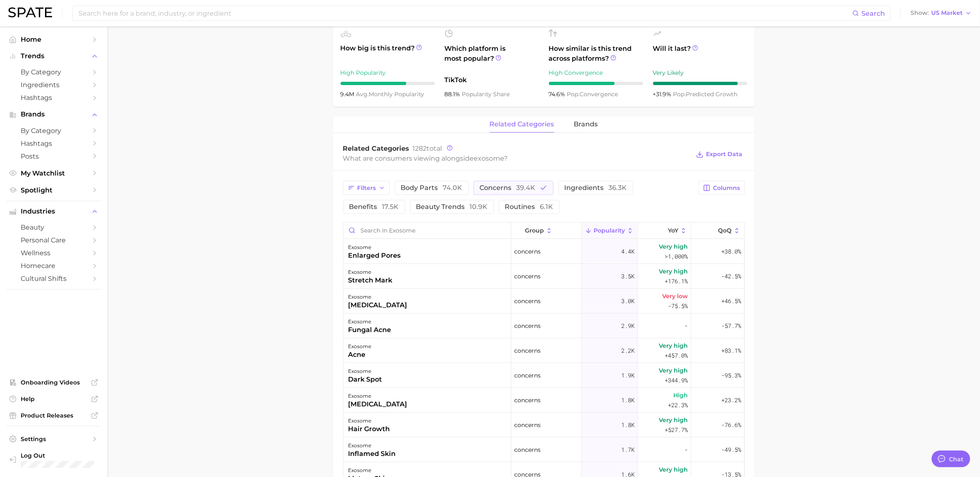  What do you see at coordinates (492, 58) in the screenshot?
I see `span: Which platform is most popular?` at bounding box center [492, 58].